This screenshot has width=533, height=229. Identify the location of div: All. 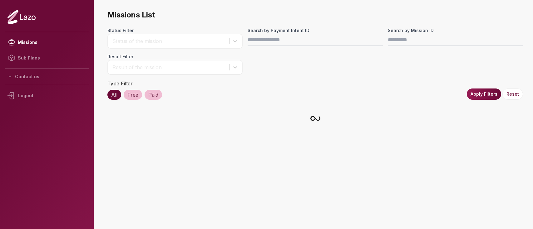
(114, 95).